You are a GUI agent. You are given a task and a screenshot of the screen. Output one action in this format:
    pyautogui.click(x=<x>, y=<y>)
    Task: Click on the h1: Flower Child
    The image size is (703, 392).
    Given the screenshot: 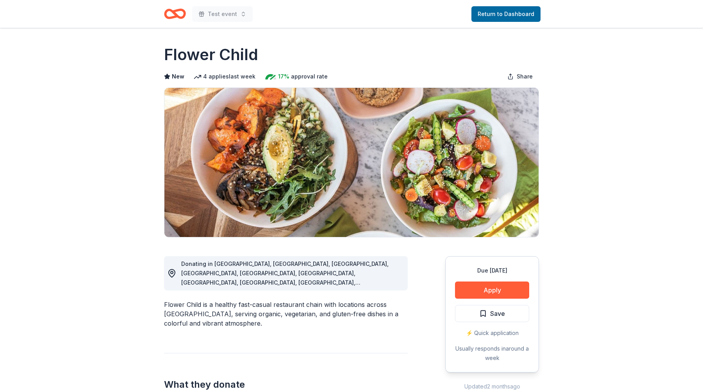 What is the action you would take?
    pyautogui.click(x=211, y=55)
    